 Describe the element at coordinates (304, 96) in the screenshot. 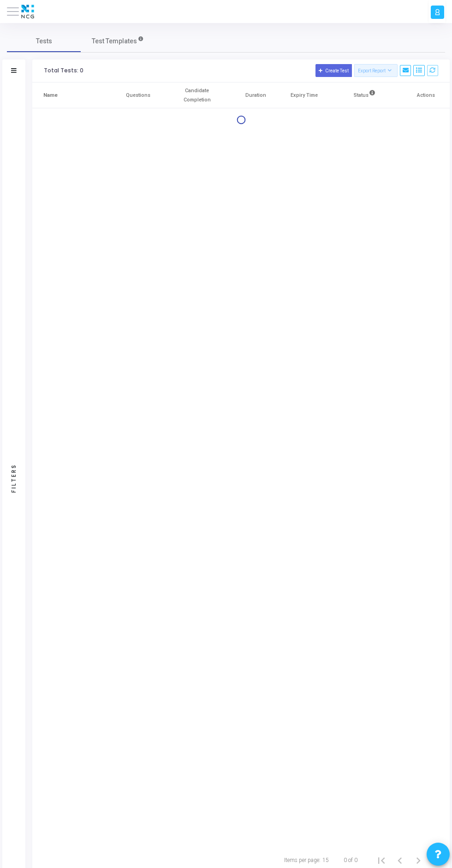

I see `th: Expiry Time` at that location.